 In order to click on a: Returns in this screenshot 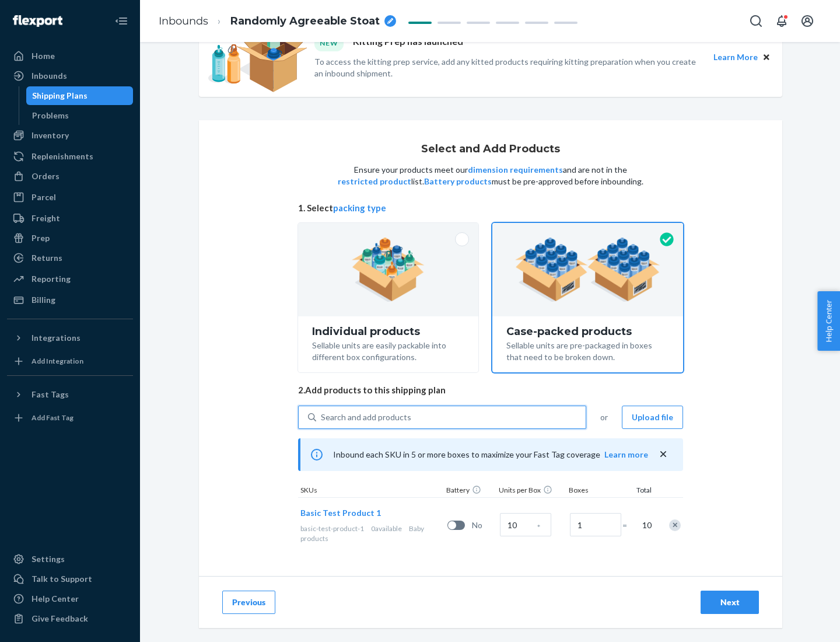, I will do `click(70, 258)`.